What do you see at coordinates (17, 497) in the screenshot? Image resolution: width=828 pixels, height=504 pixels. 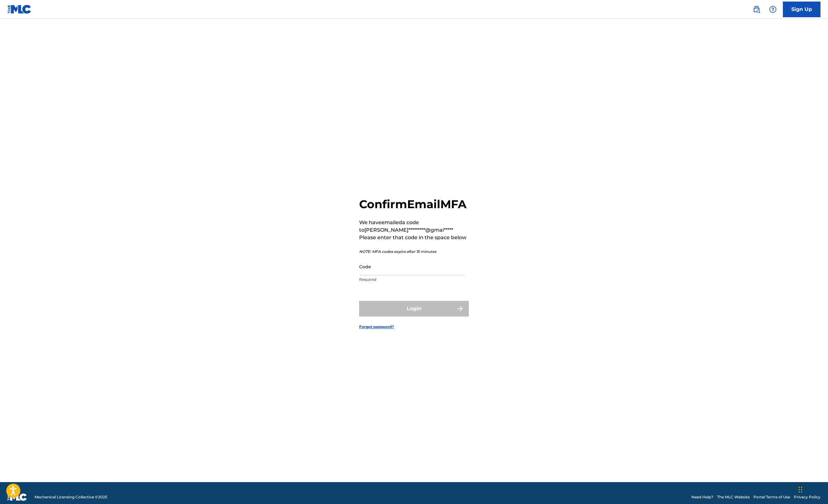 I see `img: logo` at bounding box center [17, 497].